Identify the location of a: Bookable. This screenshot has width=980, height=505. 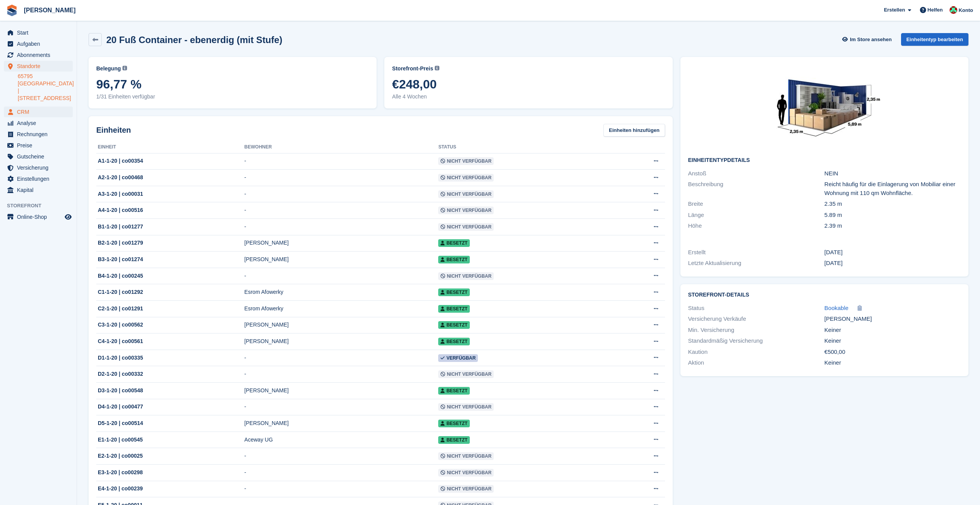
(836, 308).